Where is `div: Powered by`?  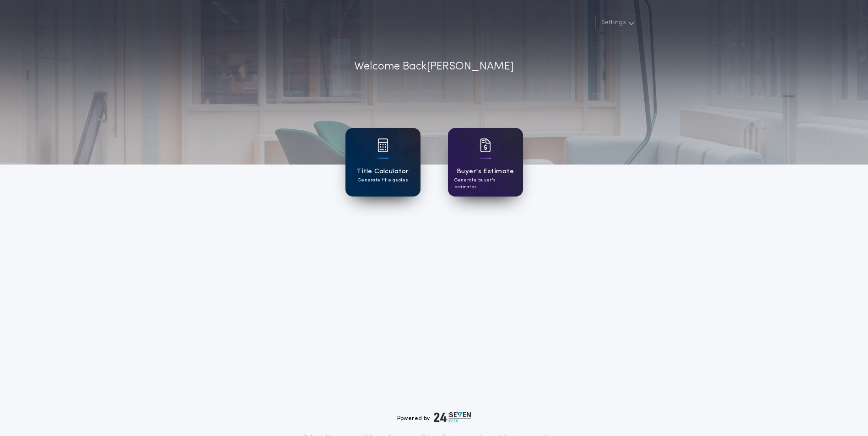
div: Powered by is located at coordinates (434, 417).